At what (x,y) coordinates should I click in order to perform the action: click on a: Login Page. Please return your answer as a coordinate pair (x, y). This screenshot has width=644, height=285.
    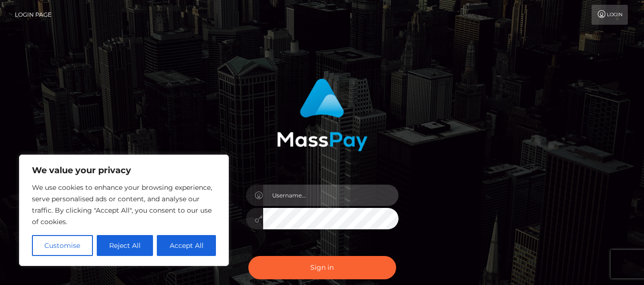
    Looking at the image, I should click on (33, 15).